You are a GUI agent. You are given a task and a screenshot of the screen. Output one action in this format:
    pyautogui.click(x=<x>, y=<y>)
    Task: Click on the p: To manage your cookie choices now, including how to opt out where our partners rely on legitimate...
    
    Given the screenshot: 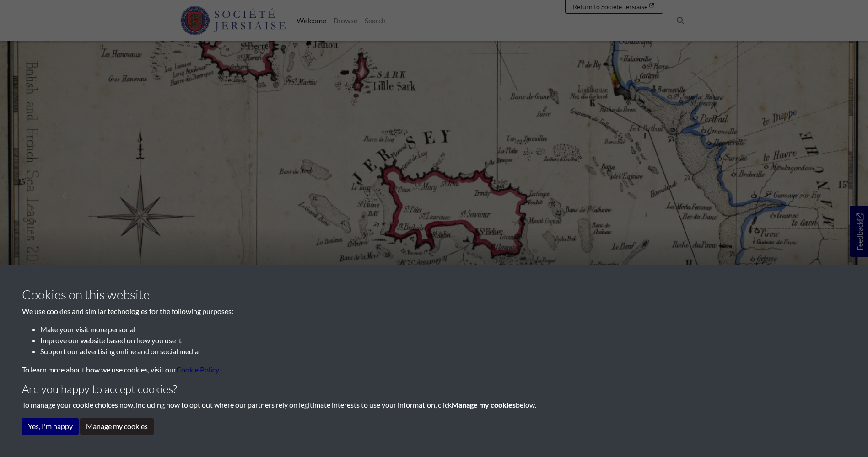 What is the action you would take?
    pyautogui.click(x=434, y=405)
    